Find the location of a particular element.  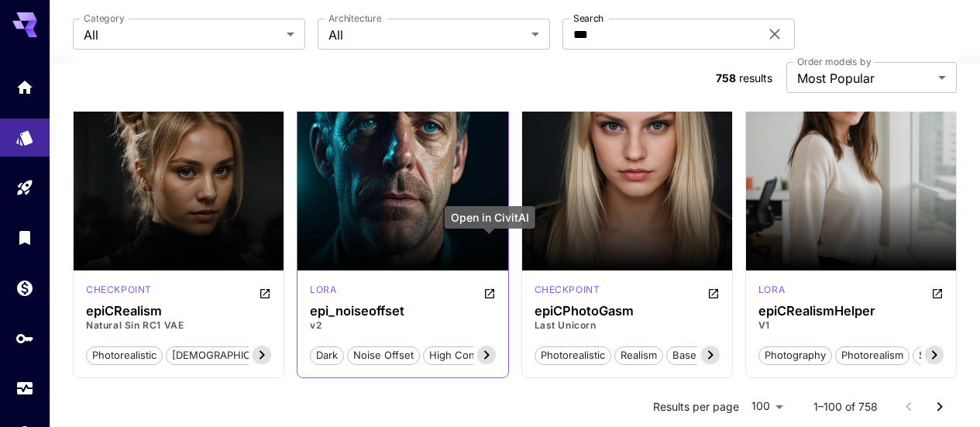

div: Library is located at coordinates (25, 237).